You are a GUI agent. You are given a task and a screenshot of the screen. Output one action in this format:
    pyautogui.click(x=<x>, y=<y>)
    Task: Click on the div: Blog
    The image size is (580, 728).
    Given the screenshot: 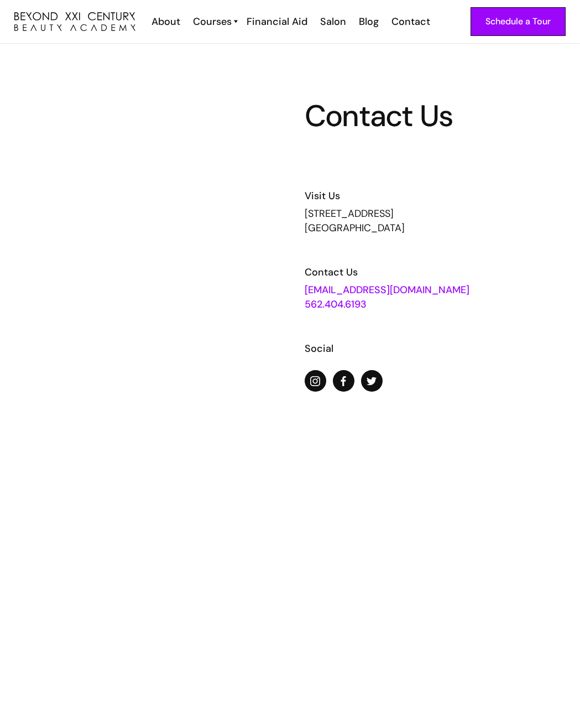 What is the action you would take?
    pyautogui.click(x=369, y=22)
    